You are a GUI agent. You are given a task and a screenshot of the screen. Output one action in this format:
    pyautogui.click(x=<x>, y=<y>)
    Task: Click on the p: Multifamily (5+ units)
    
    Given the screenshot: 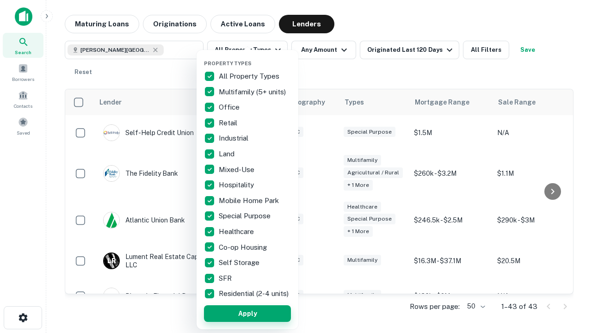 What is the action you would take?
    pyautogui.click(x=253, y=92)
    